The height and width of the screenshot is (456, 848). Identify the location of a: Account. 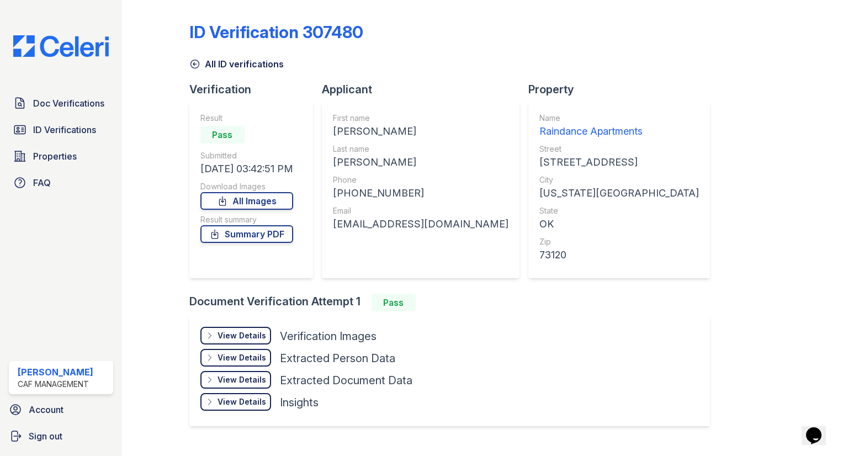
(61, 410).